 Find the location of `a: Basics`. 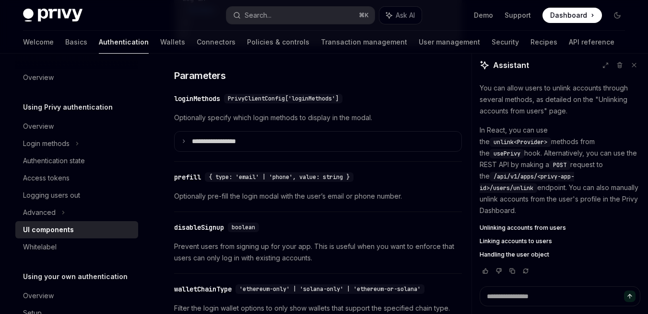

a: Basics is located at coordinates (76, 42).